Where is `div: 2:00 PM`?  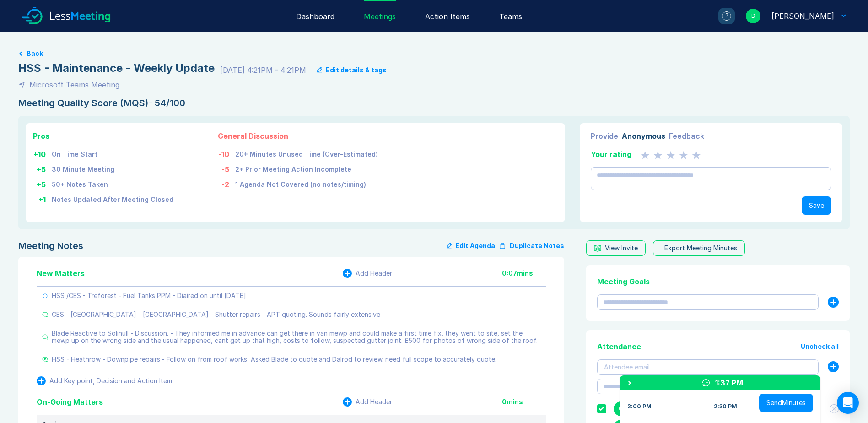
div: 2:00 PM is located at coordinates (639, 407).